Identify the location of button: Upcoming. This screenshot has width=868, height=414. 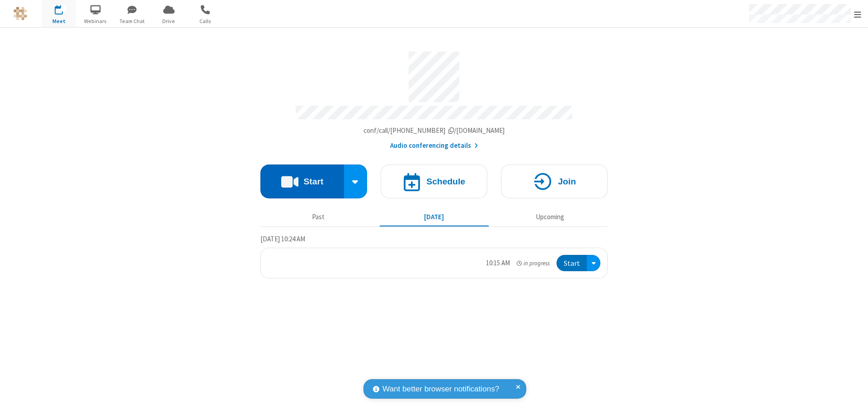
(550, 217).